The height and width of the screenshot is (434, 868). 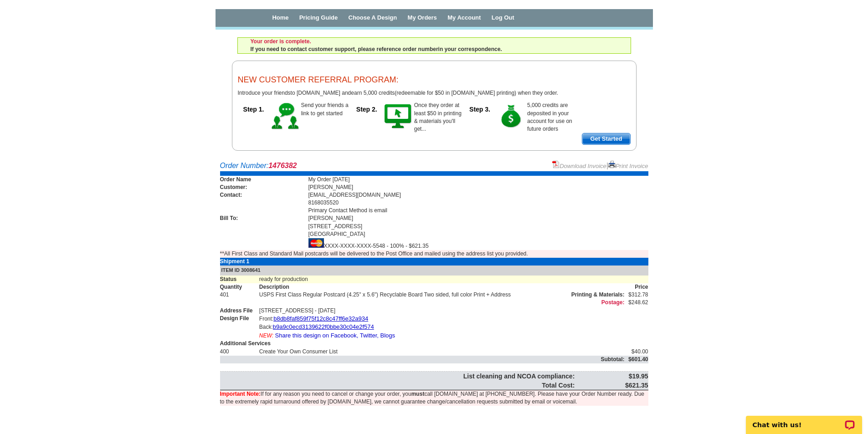 What do you see at coordinates (240, 262) in the screenshot?
I see `td: Shipment 1` at bounding box center [240, 262].